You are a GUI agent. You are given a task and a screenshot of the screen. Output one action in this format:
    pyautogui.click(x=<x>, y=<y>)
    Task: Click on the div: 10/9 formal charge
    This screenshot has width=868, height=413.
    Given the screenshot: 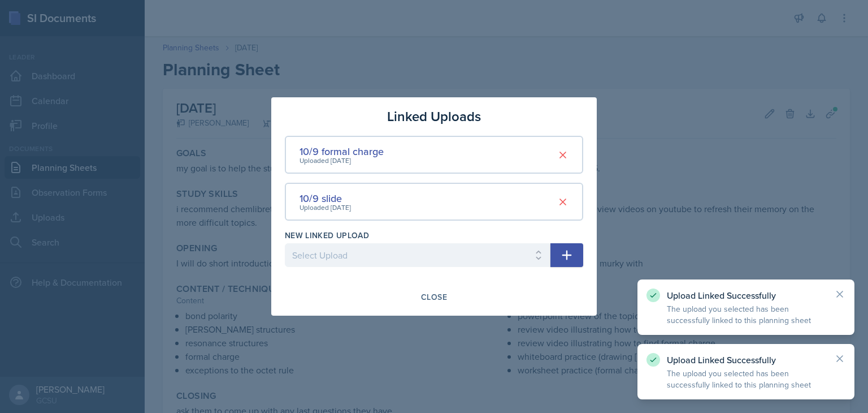 What is the action you would take?
    pyautogui.click(x=341, y=151)
    